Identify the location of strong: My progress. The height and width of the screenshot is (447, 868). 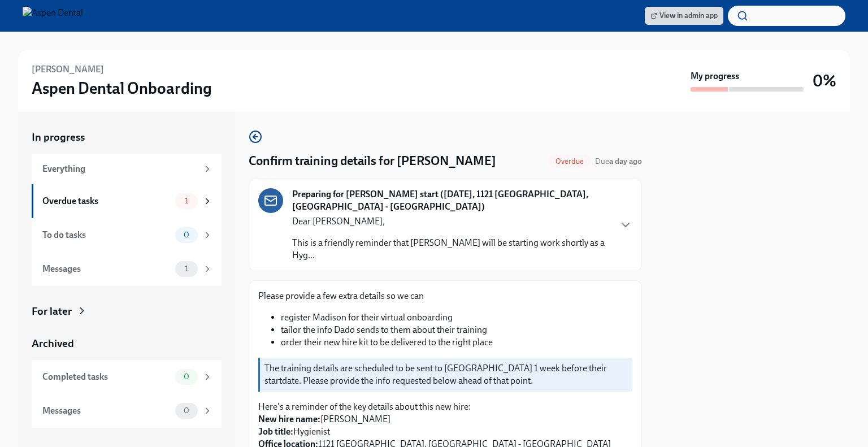
(714, 77).